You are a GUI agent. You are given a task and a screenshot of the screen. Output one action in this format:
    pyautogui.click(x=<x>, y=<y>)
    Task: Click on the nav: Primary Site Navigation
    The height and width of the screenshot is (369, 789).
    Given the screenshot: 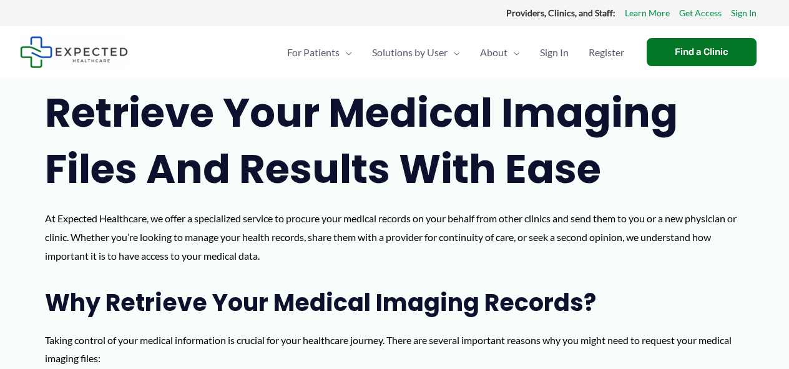 What is the action you would take?
    pyautogui.click(x=456, y=52)
    